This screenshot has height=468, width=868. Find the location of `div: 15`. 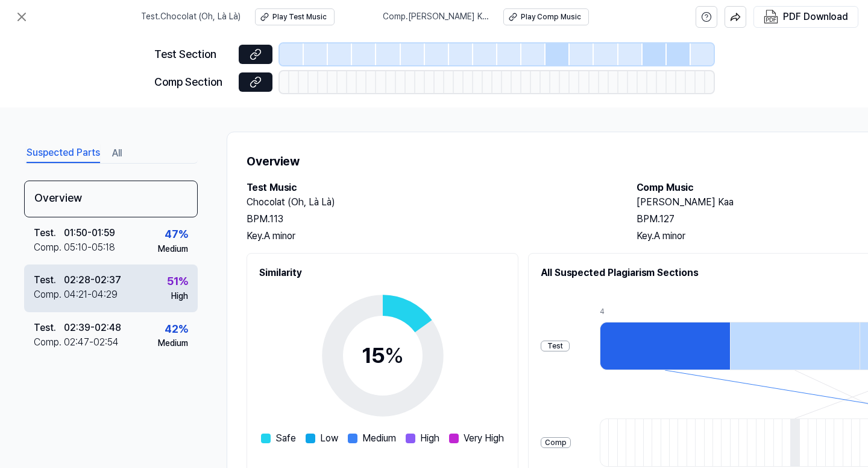

div: 15 is located at coordinates (383, 356).